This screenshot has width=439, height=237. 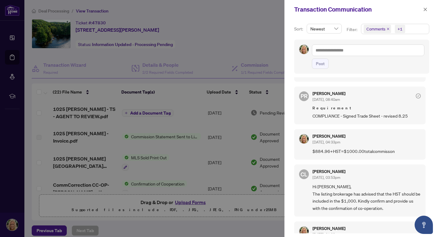 I want to click on span: Requirement, so click(x=366, y=108).